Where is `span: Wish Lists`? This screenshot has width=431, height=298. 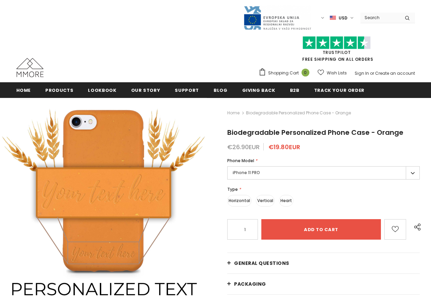
span: Wish Lists is located at coordinates (337, 73).